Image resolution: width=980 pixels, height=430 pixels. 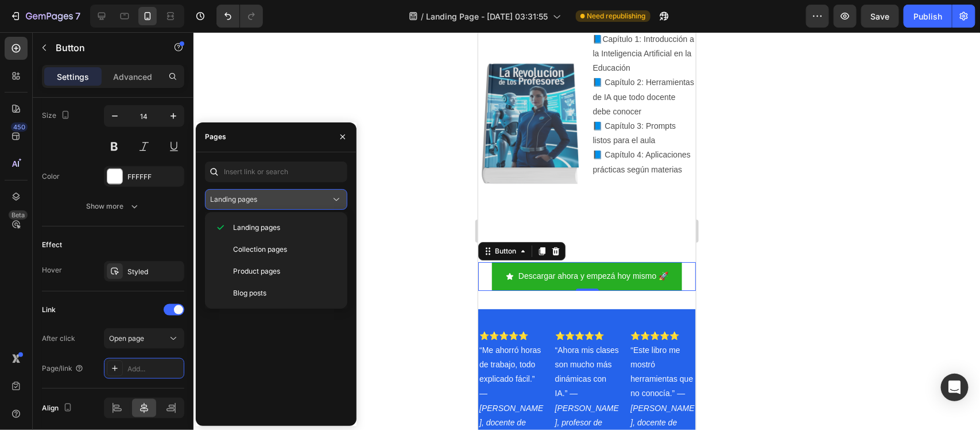 I want to click on div: Size, so click(x=57, y=115).